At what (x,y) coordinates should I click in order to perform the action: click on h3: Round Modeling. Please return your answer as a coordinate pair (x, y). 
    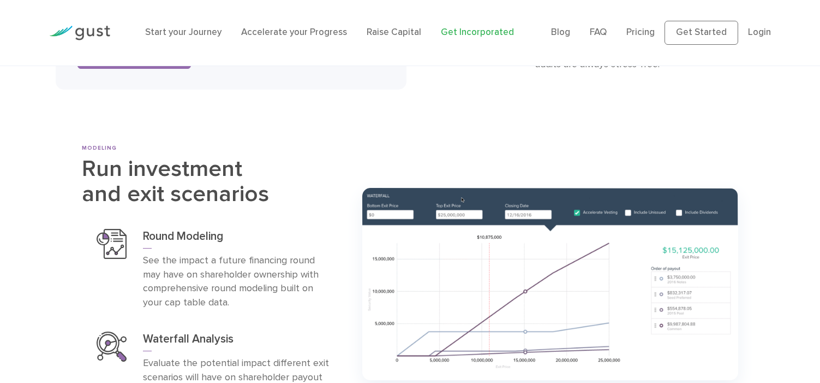
    Looking at the image, I should click on (237, 239).